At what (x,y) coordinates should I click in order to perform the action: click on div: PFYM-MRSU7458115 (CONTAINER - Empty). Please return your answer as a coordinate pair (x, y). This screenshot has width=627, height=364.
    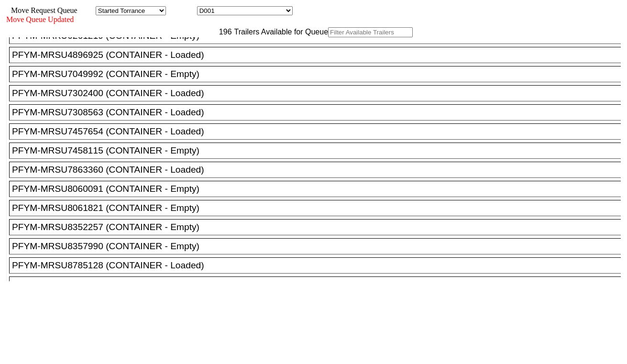
    Looking at the image, I should click on (319, 151).